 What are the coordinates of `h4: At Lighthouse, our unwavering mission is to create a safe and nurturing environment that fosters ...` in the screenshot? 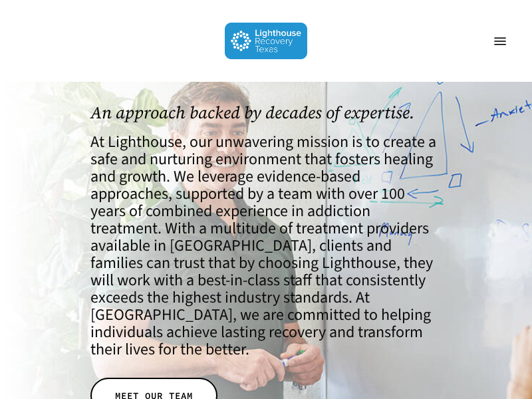 It's located at (266, 246).